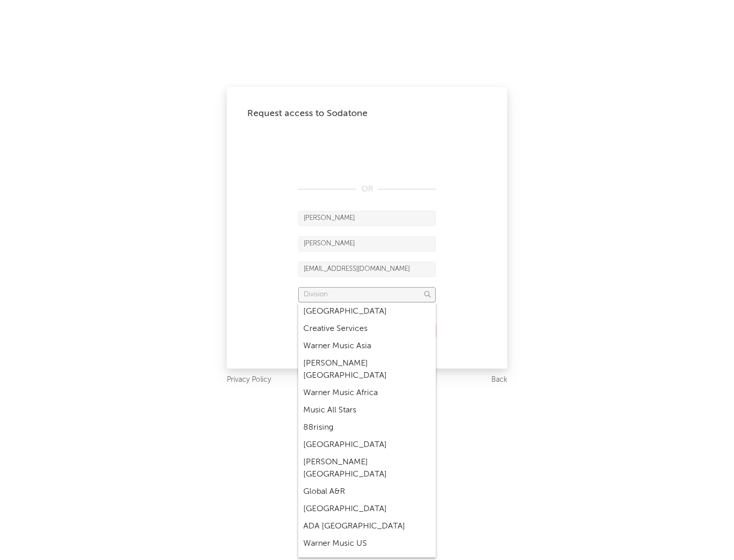 The height and width of the screenshot is (560, 734). Describe the element at coordinates (367, 244) in the screenshot. I see `input: Last Name` at that location.